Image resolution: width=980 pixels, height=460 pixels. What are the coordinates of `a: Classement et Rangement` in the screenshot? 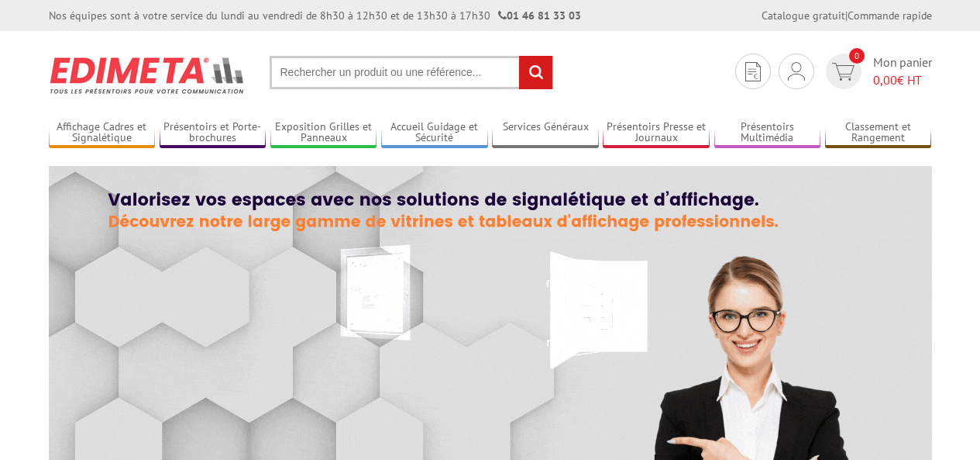 It's located at (879, 132).